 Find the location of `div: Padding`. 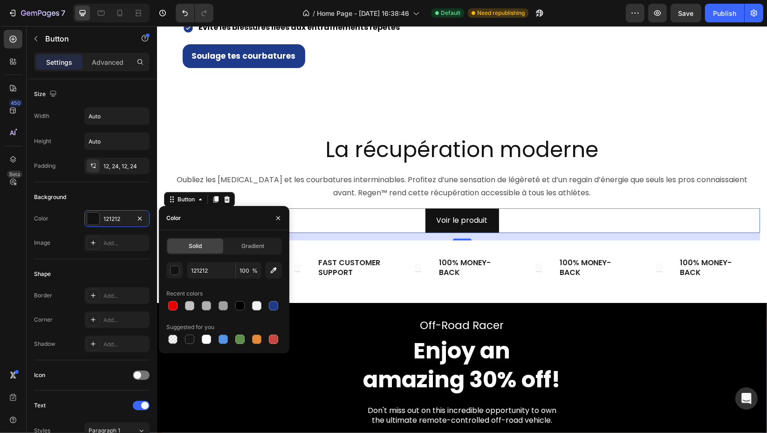

div: Padding is located at coordinates (45, 166).